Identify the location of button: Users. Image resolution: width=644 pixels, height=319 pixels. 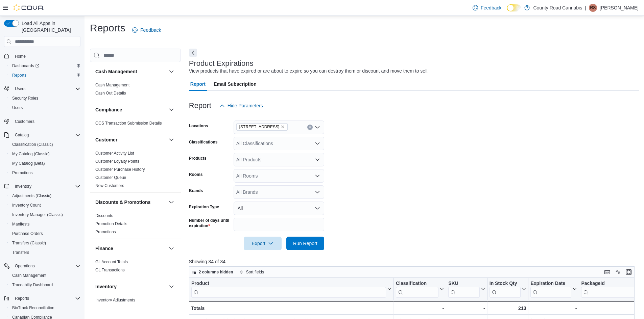
(20, 89).